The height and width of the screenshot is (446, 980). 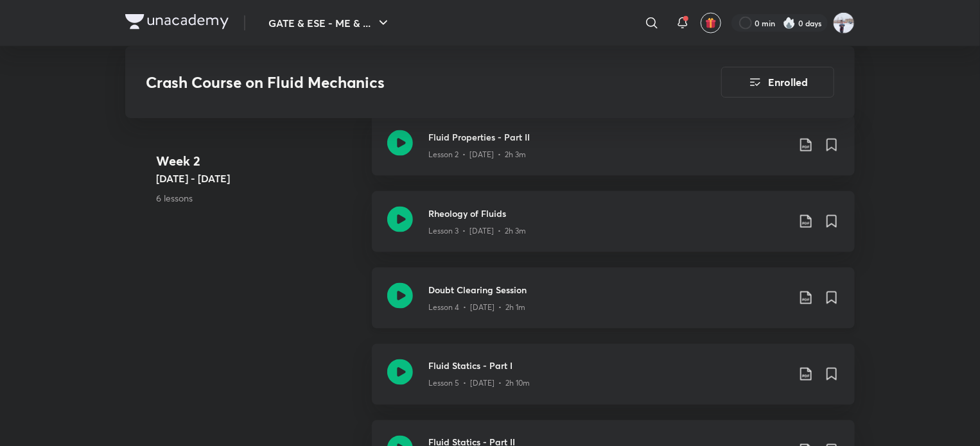 I want to click on a: Company Logo, so click(x=177, y=23).